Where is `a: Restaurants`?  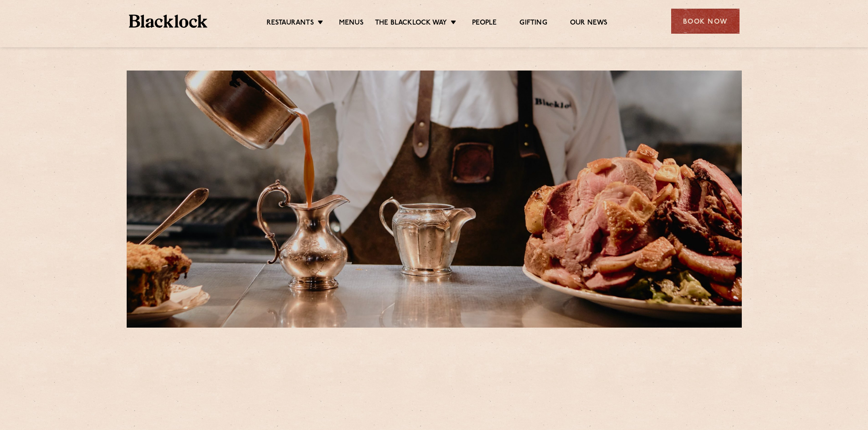
a: Restaurants is located at coordinates (290, 24).